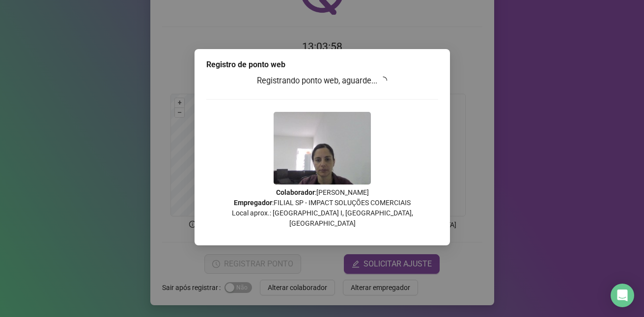  I want to click on div: Registro de ponto web, so click(322, 65).